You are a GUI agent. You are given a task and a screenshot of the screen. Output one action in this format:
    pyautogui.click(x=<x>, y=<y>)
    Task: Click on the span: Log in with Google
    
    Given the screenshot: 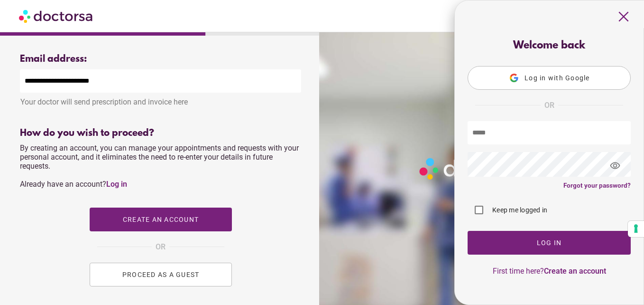 What is the action you would take?
    pyautogui.click(x=557, y=78)
    